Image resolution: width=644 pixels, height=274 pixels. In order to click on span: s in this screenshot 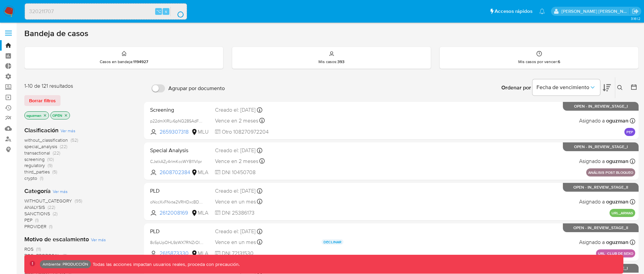, I will do `click(166, 11)`.